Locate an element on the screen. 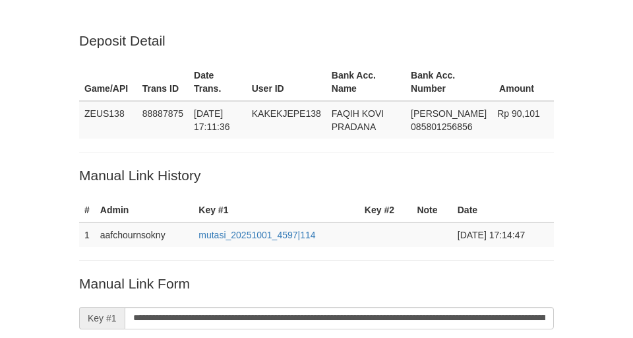  p: Manual Link Form is located at coordinates (316, 283).